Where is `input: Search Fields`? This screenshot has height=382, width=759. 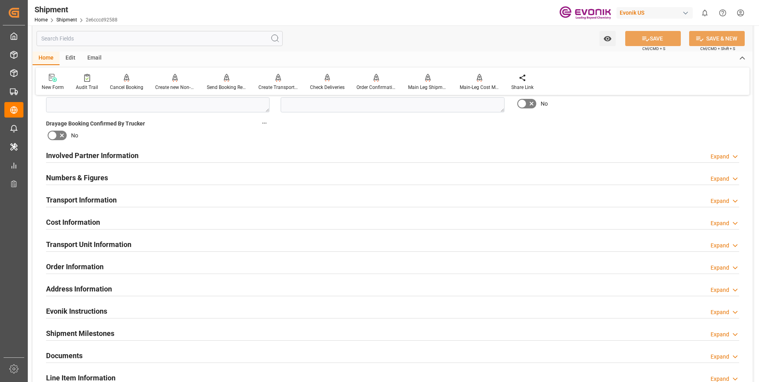 input: Search Fields is located at coordinates (160, 39).